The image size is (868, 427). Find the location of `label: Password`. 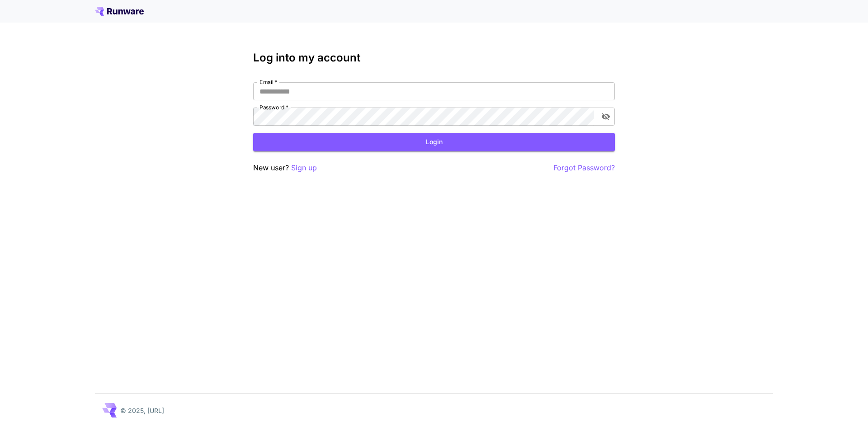

label: Password is located at coordinates (274, 107).